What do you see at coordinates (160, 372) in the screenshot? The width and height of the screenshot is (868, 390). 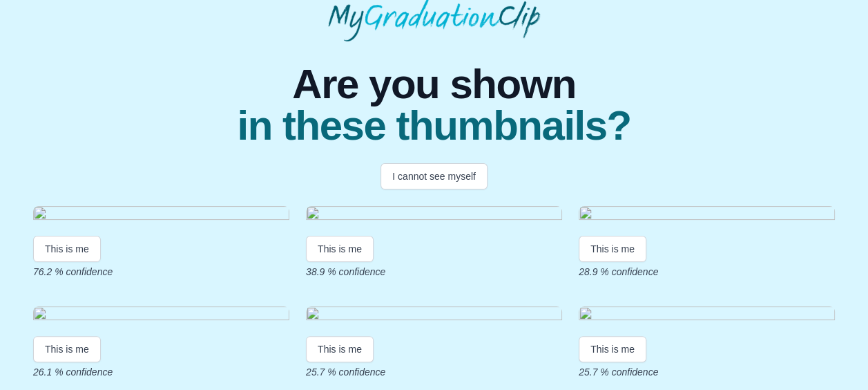 I see `p: 26.1 % confidence` at bounding box center [160, 372].